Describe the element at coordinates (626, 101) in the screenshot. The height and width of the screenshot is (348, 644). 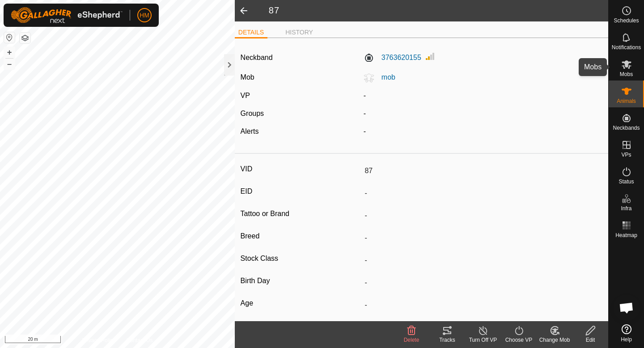
I see `span: Animals` at that location.